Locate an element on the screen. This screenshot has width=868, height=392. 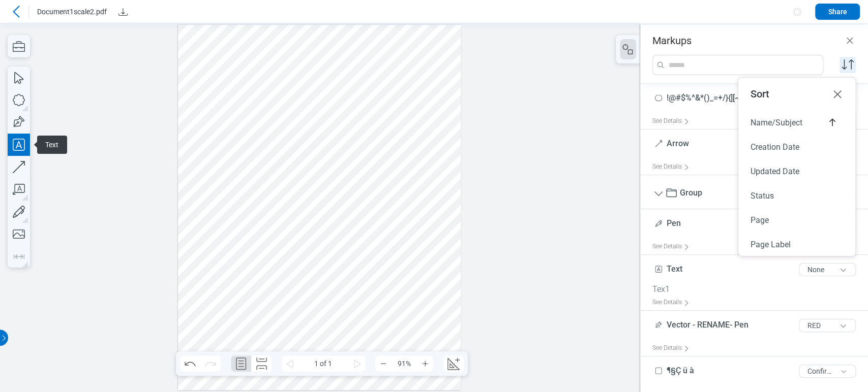
button: Redo is located at coordinates (211, 364).